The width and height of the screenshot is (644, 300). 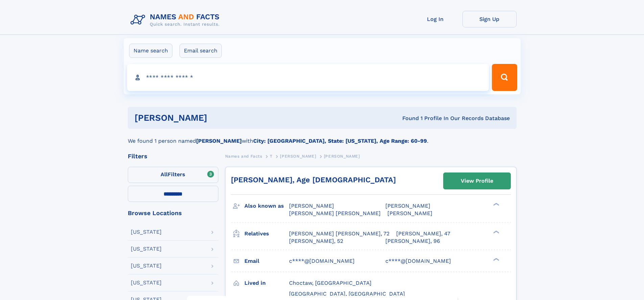 I want to click on div: We found 1 person named with ., so click(x=322, y=137).